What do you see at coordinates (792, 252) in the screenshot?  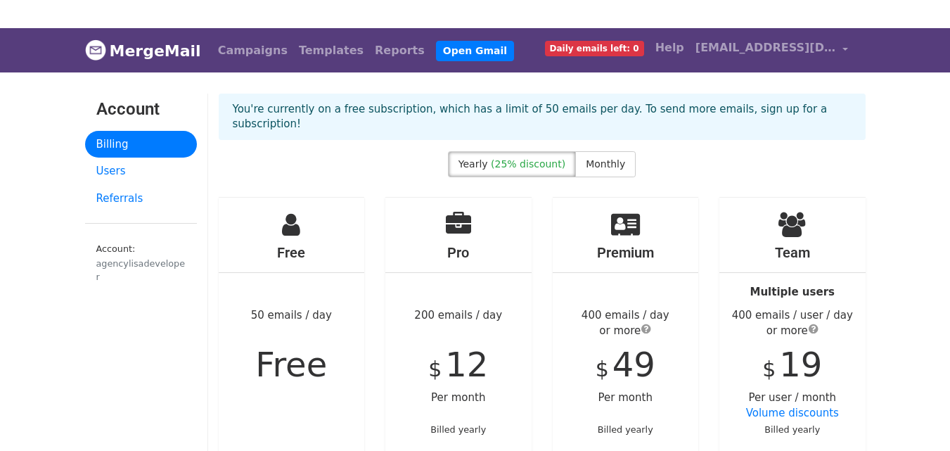 I see `h4: Team` at bounding box center [792, 252].